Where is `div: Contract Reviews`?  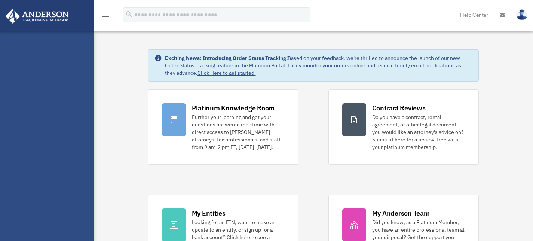
div: Contract Reviews is located at coordinates (399, 108).